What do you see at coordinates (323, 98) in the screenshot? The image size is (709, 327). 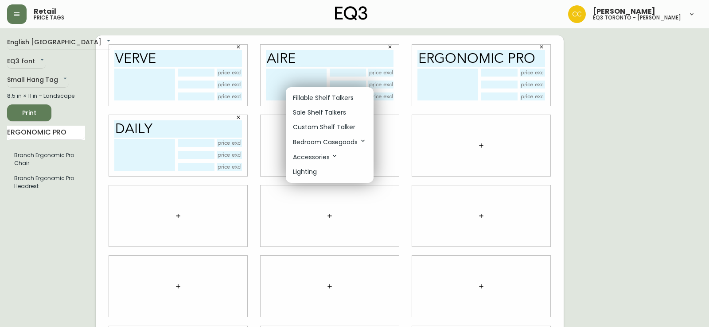 I see `p: Fillable Shelf Talkers` at bounding box center [323, 98].